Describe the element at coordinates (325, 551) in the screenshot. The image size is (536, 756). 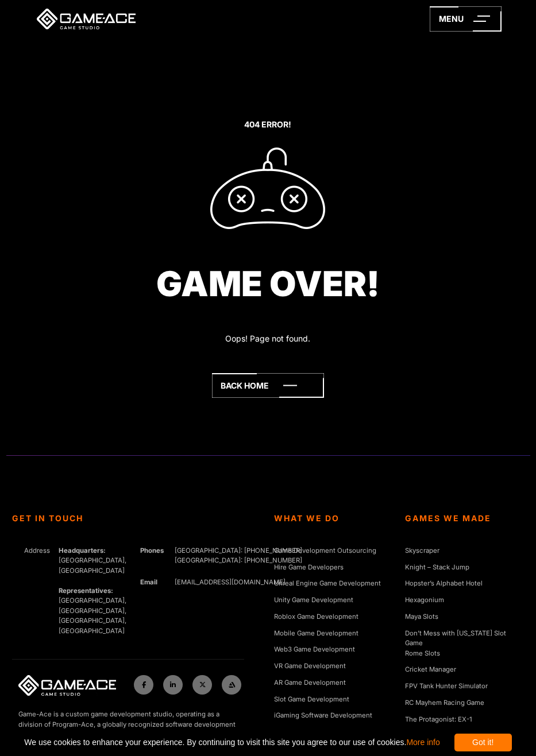
I see `a: Game Development Outsourcing` at that location.